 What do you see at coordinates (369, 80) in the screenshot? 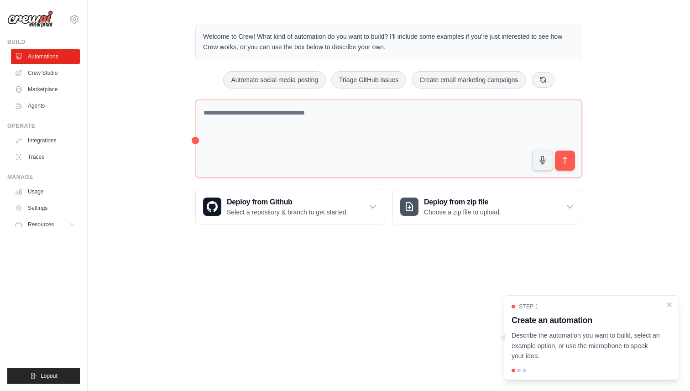
I see `button: Triage GitHub issues` at bounding box center [369, 80].